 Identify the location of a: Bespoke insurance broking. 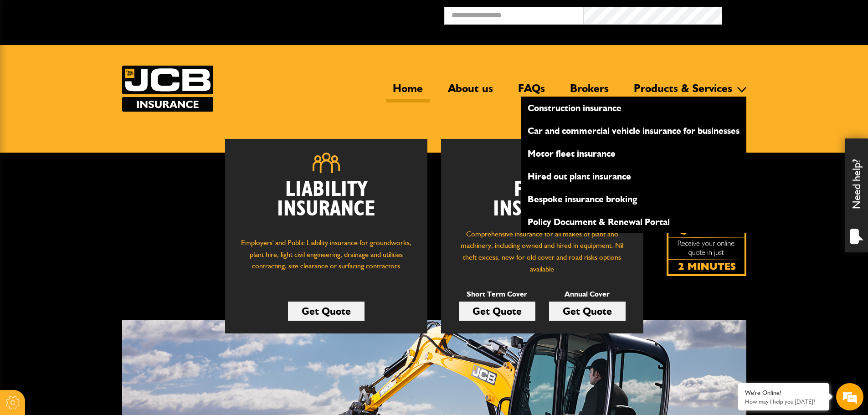
(633, 199).